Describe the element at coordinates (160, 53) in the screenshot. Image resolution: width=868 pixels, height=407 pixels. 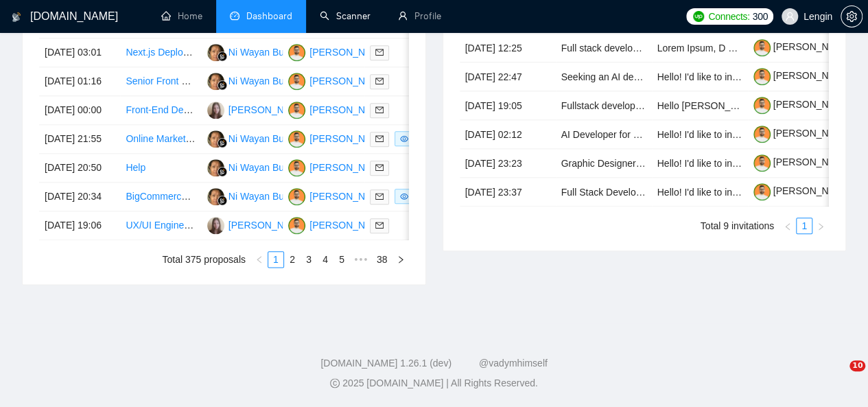
I see `td: Next.js Deployment Expert Needed` at that location.